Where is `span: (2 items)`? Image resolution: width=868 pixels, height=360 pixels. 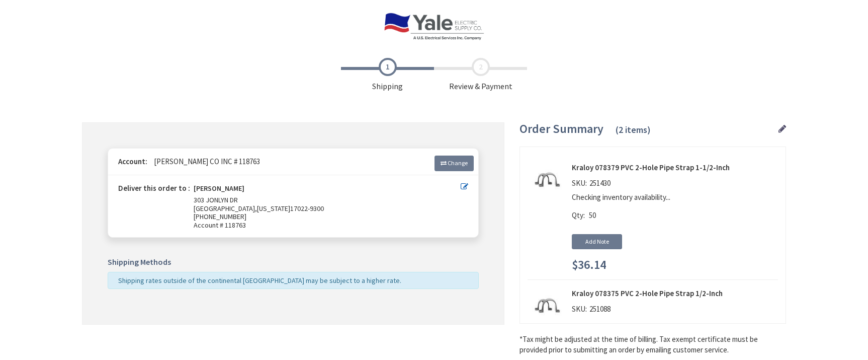
span: (2 items) is located at coordinates (634, 130).